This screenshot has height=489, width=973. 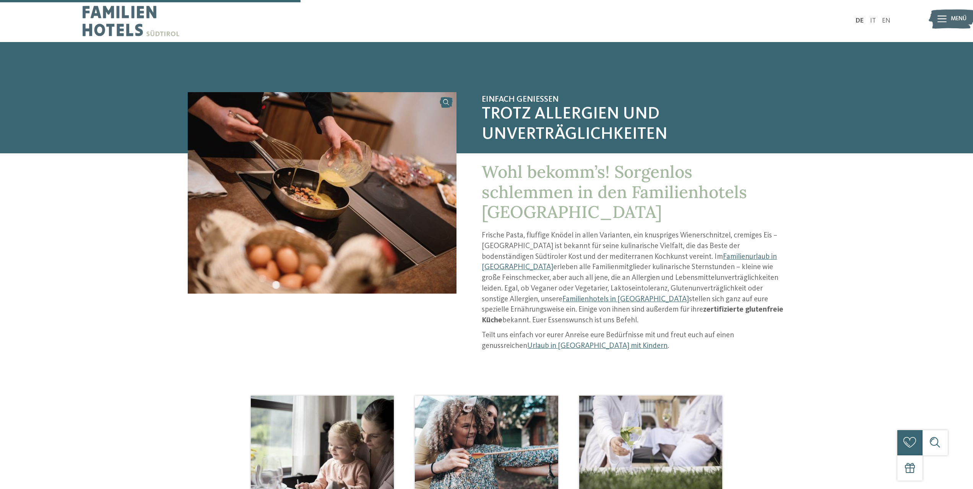 What do you see at coordinates (860, 21) in the screenshot?
I see `a: DE` at bounding box center [860, 21].